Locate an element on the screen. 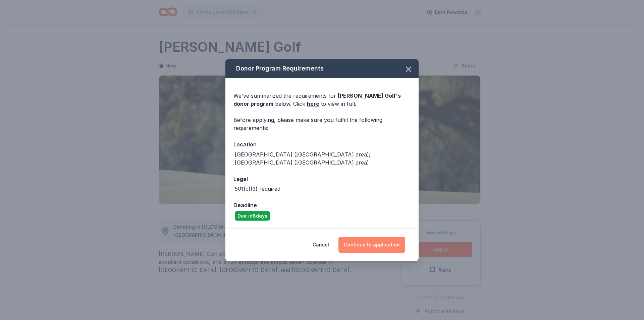 This screenshot has width=644, height=320. div: Legal is located at coordinates (322, 179).